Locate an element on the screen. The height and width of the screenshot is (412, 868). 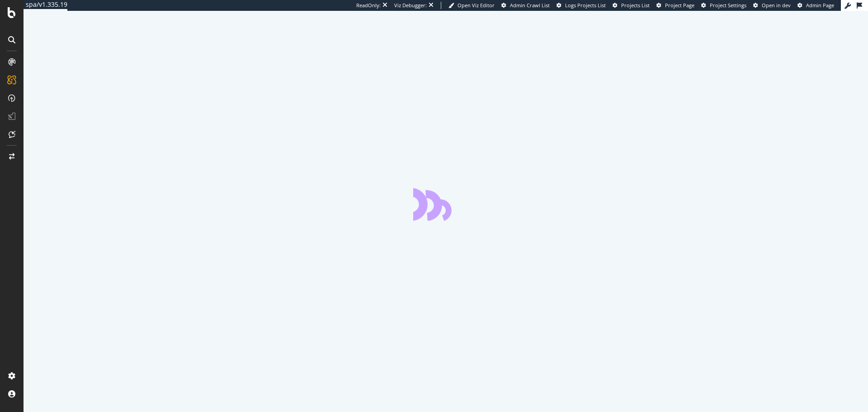
span: Admin Crawl List is located at coordinates (530, 5).